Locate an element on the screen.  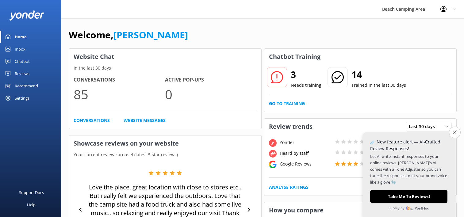
p: 85 is located at coordinates (119, 94).